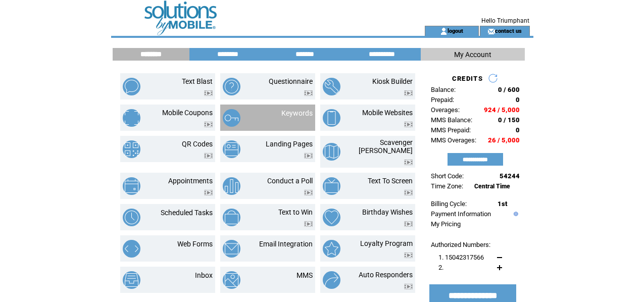  Describe the element at coordinates (386, 275) in the screenshot. I see `a: Auto Responders` at that location.